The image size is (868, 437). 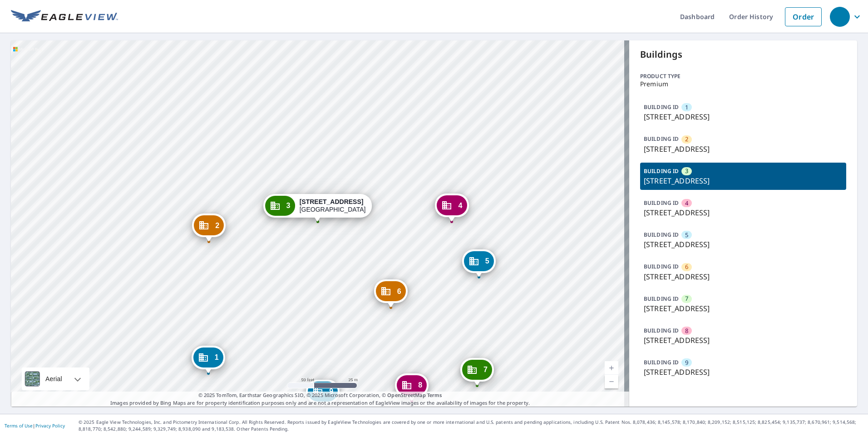 What do you see at coordinates (320, 399) in the screenshot?
I see `p: Images provided by Bing Maps are for property identification purposes only and are not a represen...` at bounding box center [320, 399].